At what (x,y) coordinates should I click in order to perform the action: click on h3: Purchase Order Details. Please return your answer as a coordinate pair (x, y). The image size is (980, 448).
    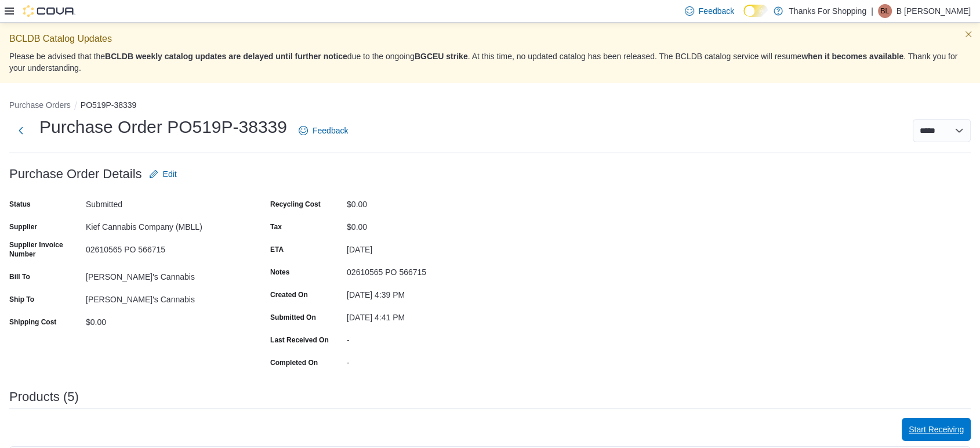
    Looking at the image, I should click on (75, 174).